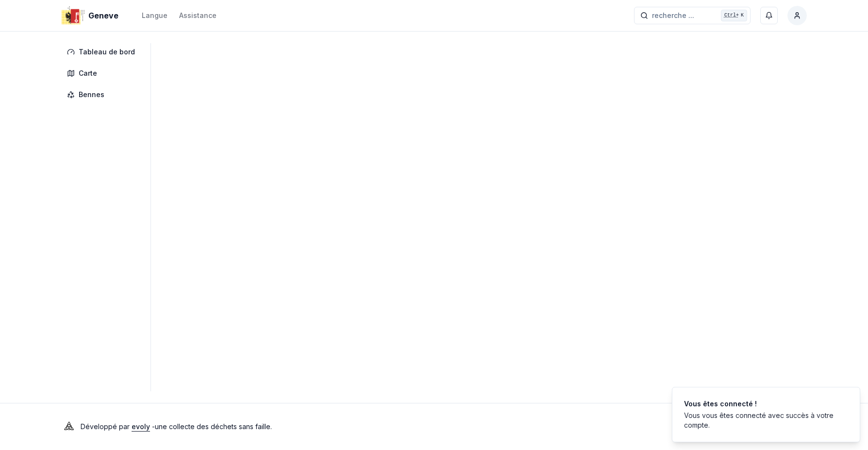 Image resolution: width=868 pixels, height=450 pixels. What do you see at coordinates (107, 52) in the screenshot?
I see `span: Tableau de bord` at bounding box center [107, 52].